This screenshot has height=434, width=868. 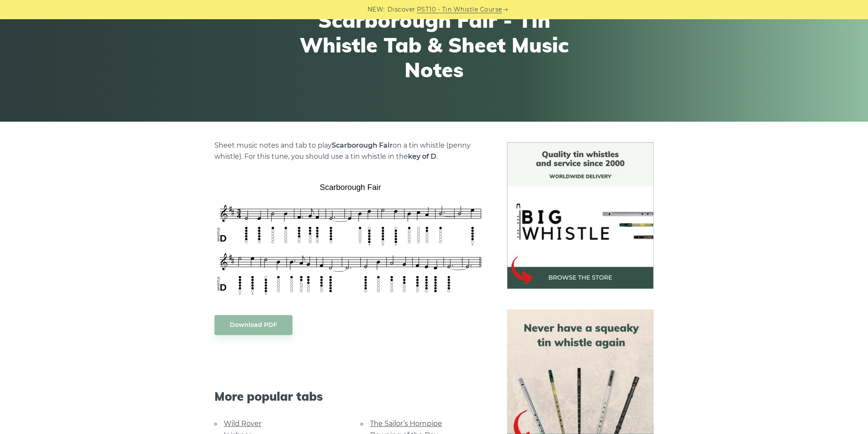 I want to click on p: Sheet music notes and tab to play on a tin whistle (penny whistle). For this tune, you should use..., so click(x=350, y=151).